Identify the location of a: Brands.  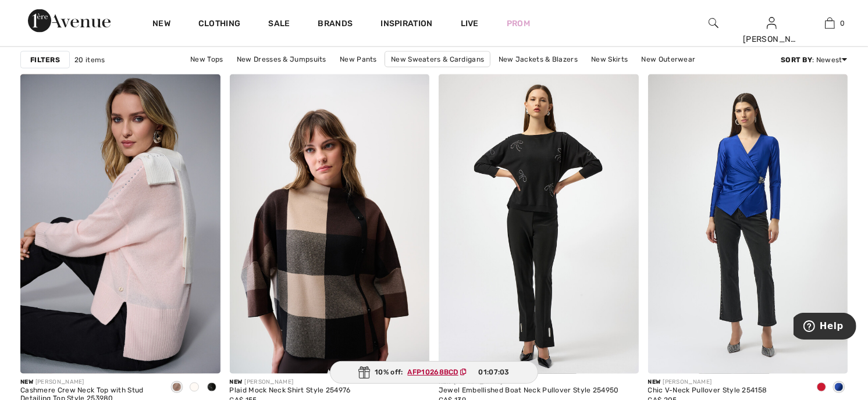
(335, 25).